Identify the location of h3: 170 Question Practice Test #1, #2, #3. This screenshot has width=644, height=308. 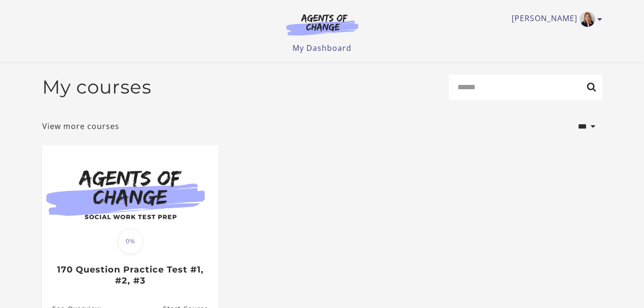
(130, 275).